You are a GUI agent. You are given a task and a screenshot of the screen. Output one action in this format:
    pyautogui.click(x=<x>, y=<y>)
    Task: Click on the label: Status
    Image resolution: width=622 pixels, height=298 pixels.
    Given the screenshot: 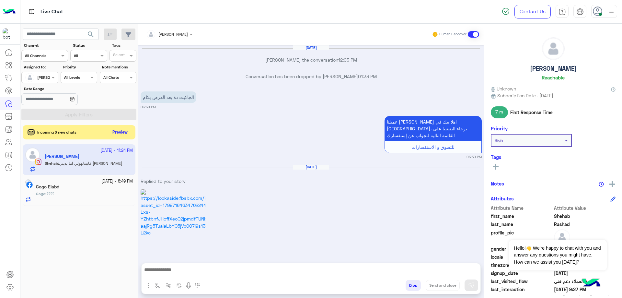 What is the action you would take?
    pyautogui.click(x=89, y=45)
    